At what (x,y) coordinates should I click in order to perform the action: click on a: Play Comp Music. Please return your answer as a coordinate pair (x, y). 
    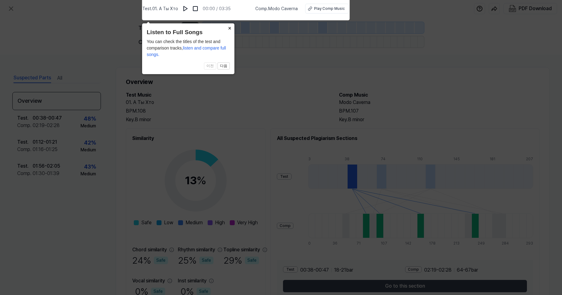
    Looking at the image, I should click on (327, 9).